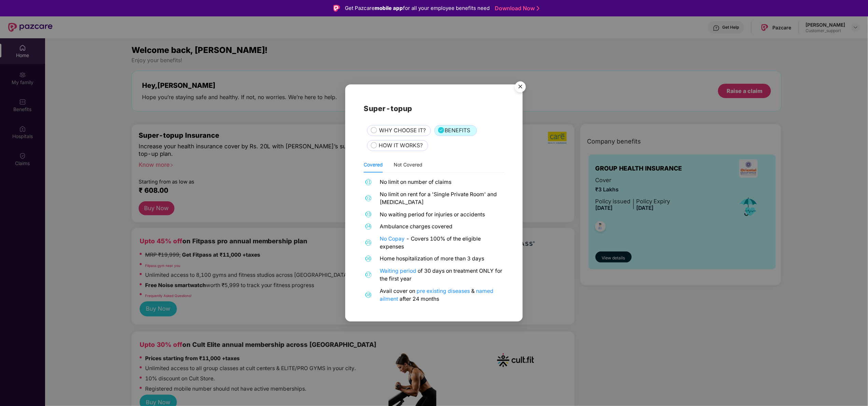 The width and height of the screenshot is (868, 406). I want to click on div: of 30 days on treatment ONLY for the first year, so click(442, 275).